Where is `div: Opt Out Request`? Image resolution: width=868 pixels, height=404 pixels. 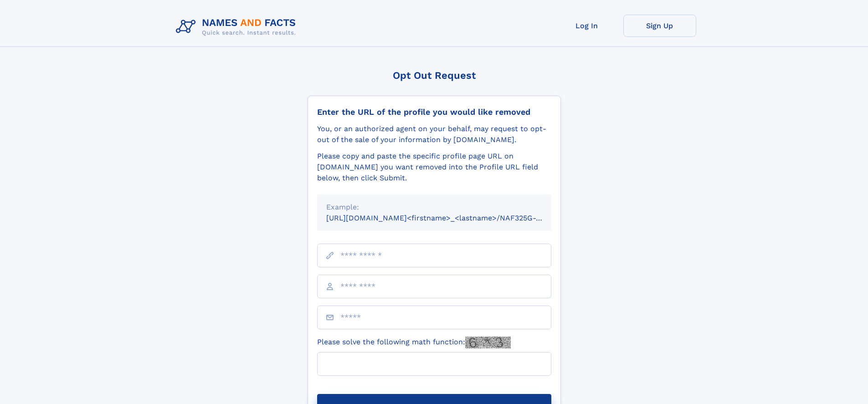 div: Opt Out Request is located at coordinates (434, 75).